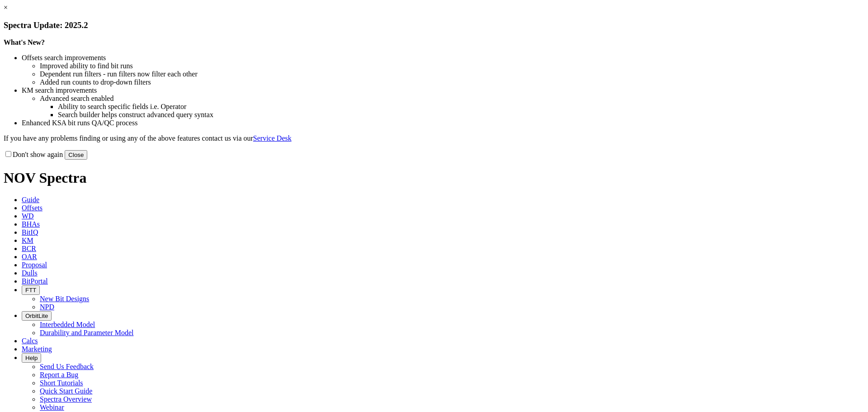 This screenshot has height=412, width=868. What do you see at coordinates (36, 349) in the screenshot?
I see `span: Marketing` at bounding box center [36, 349].